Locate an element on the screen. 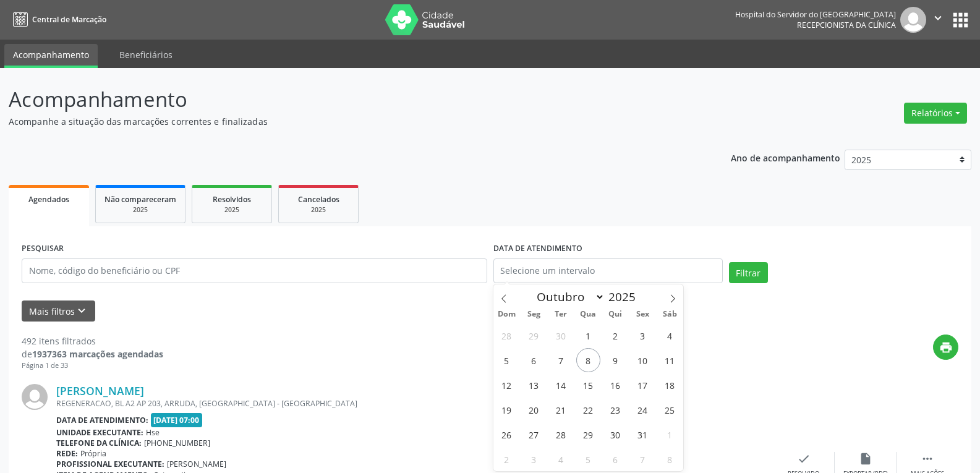 This screenshot has width=980, height=473. span: Agendados is located at coordinates (49, 199).